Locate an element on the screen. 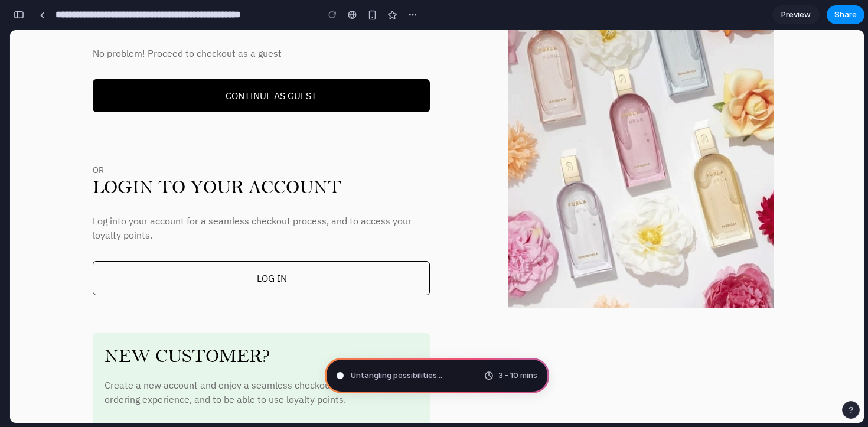 The image size is (868, 427). p: No problem! Proceed to checkout as a guest is located at coordinates (251, 23).